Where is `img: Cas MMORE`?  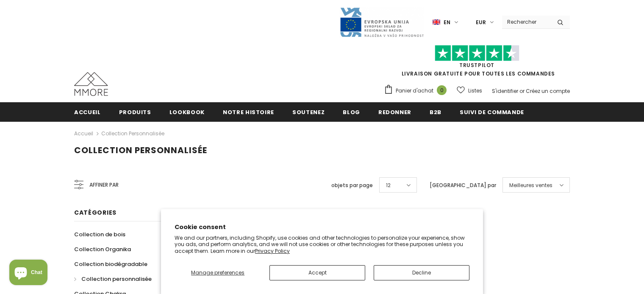 img: Cas MMORE is located at coordinates (91, 84).